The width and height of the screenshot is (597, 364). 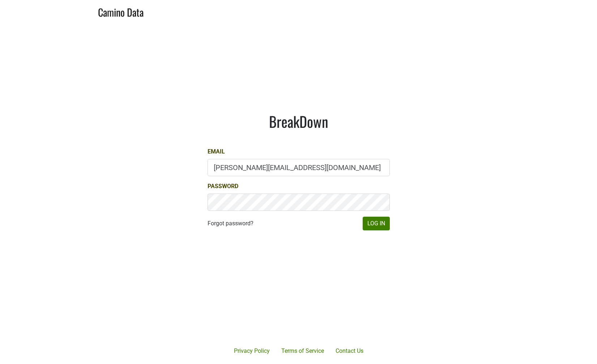 What do you see at coordinates (252, 351) in the screenshot?
I see `a: Privacy Policy` at bounding box center [252, 351].